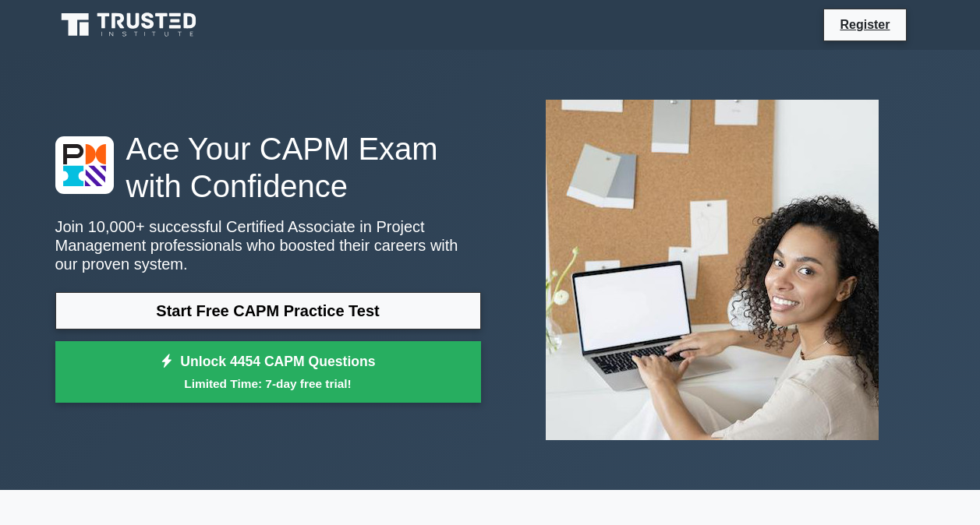  Describe the element at coordinates (864, 24) in the screenshot. I see `a: Register` at that location.